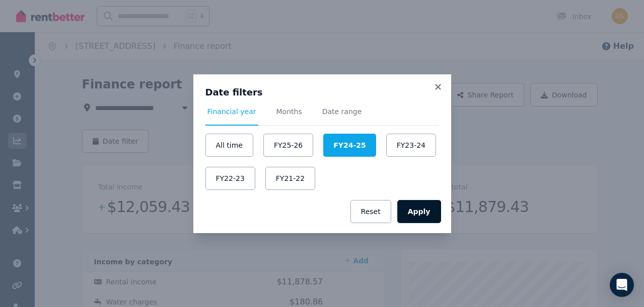 The image size is (644, 307). What do you see at coordinates (229, 145) in the screenshot?
I see `button: All time` at bounding box center [229, 145].